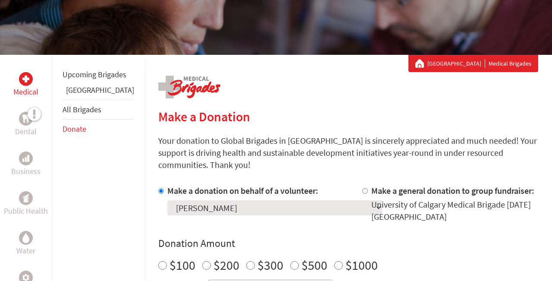  What do you see at coordinates (26, 125) in the screenshot?
I see `a: DentalDental` at bounding box center [26, 125].